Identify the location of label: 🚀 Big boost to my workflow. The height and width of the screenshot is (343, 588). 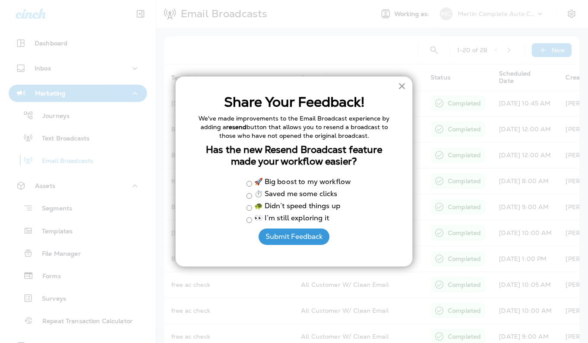
(303, 182).